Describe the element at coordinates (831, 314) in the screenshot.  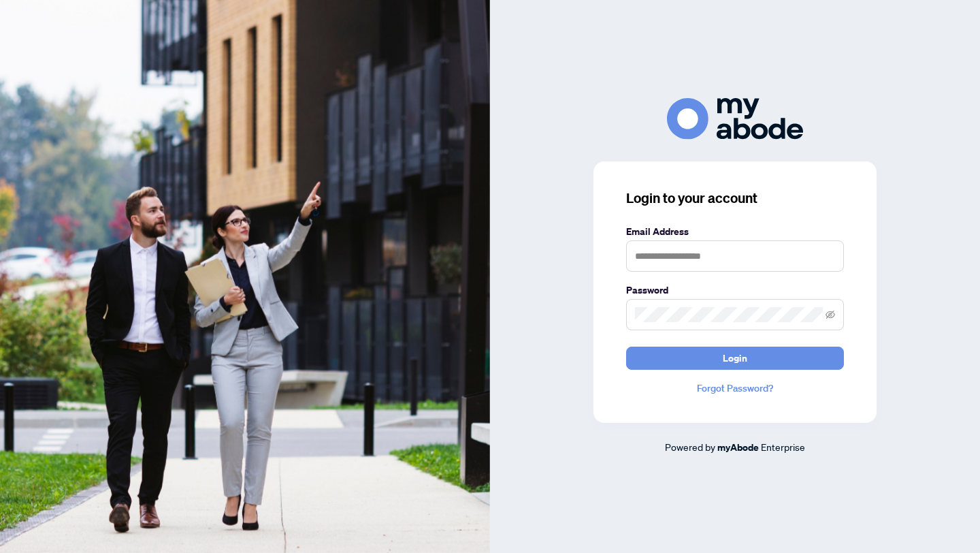
I see `span: eye-invisible` at that location.